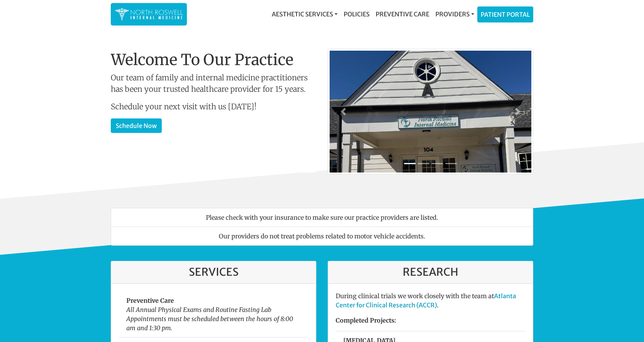 This screenshot has width=644, height=342. I want to click on a: Policies, so click(357, 14).